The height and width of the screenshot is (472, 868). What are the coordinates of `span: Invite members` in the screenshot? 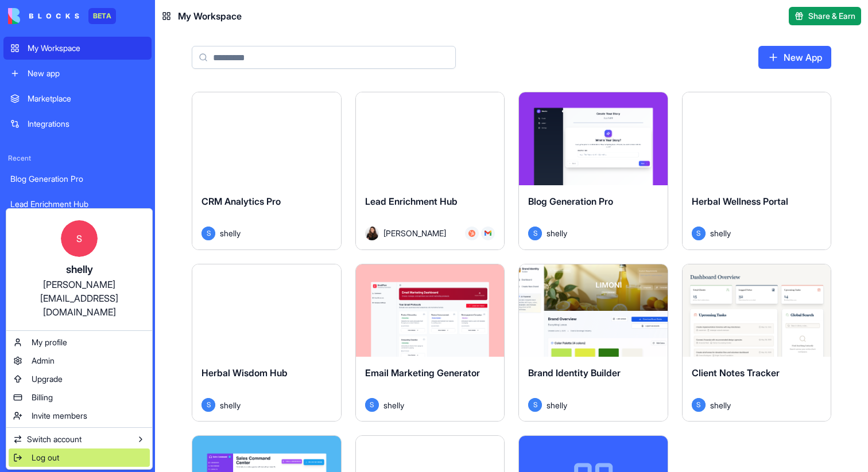 It's located at (59, 416).